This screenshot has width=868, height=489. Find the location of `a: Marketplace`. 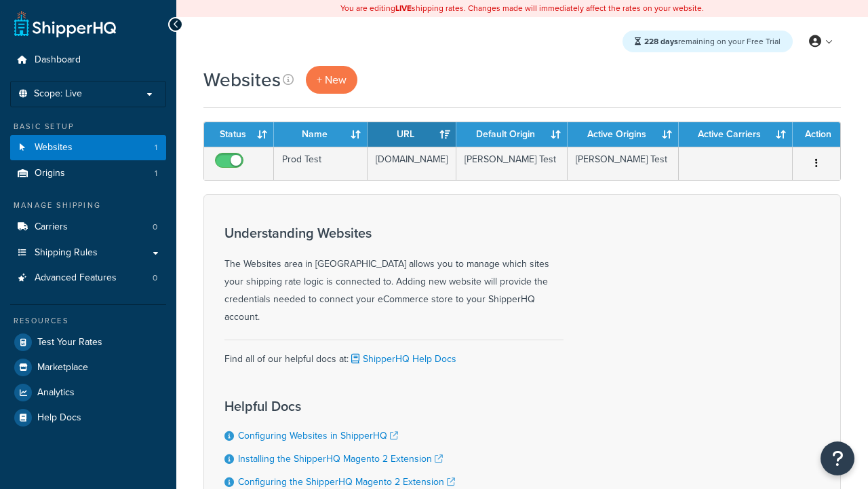

a: Marketplace is located at coordinates (88, 368).